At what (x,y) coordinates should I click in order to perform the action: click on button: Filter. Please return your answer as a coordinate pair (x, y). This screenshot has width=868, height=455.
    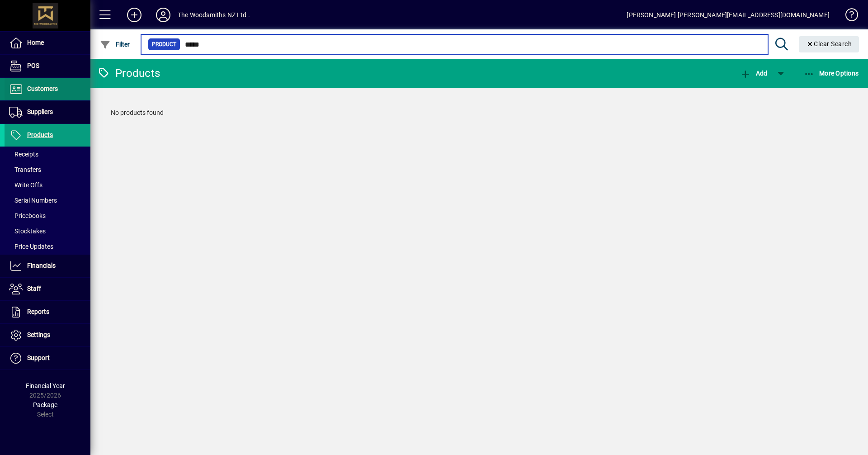
    Looking at the image, I should click on (115, 45).